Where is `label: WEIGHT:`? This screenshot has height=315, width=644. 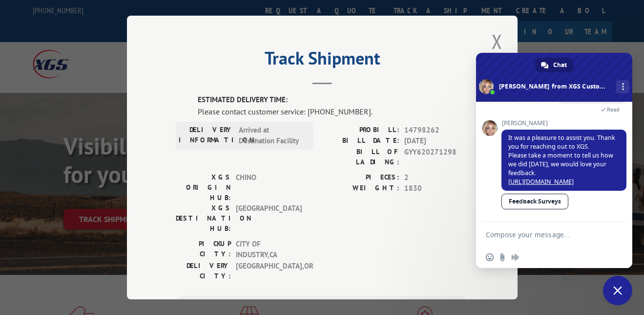
label: WEIGHT: is located at coordinates (361, 188).